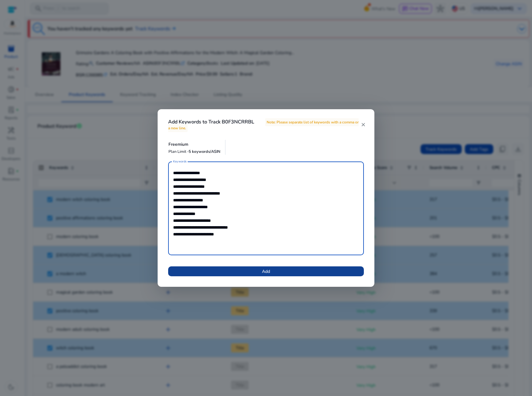  I want to click on h5: Freemium, so click(194, 145).